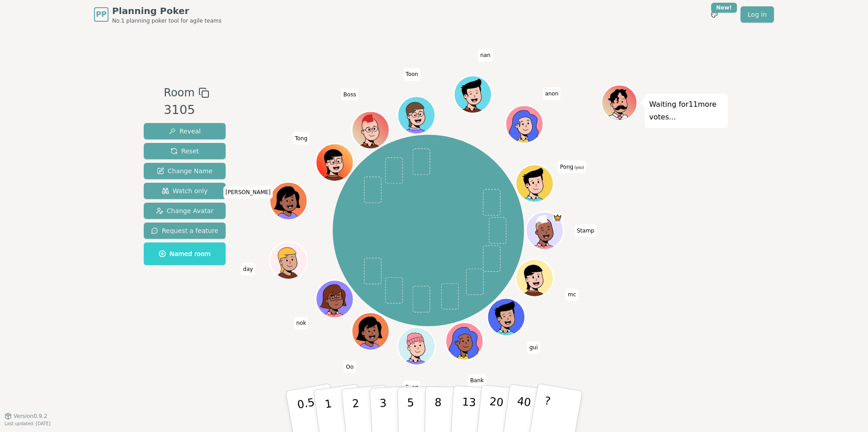 This screenshot has width=868, height=432. Describe the element at coordinates (184, 151) in the screenshot. I see `button: Reset` at that location.